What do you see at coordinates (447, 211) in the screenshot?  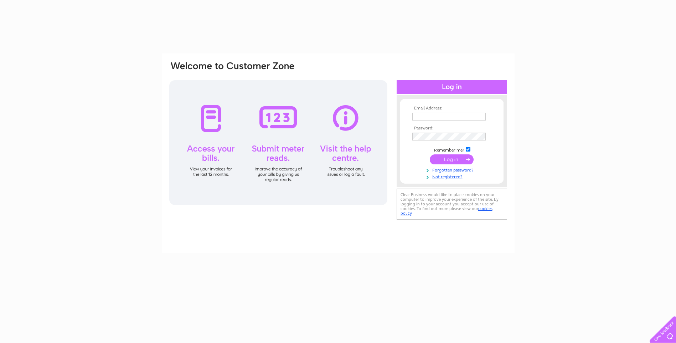 I see `a: cookies policy` at bounding box center [447, 211].